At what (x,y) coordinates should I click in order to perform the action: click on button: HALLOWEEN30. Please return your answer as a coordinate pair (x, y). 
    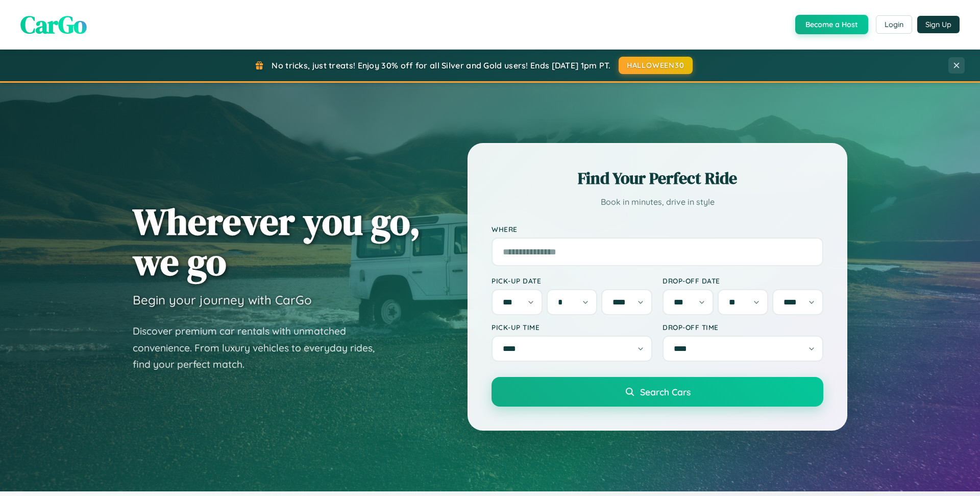
    Looking at the image, I should click on (656, 65).